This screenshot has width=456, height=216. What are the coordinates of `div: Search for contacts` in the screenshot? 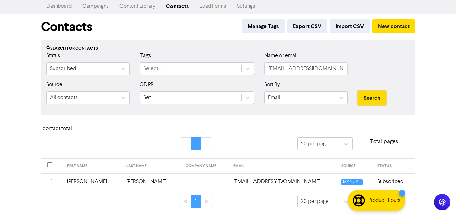 It's located at (228, 49).